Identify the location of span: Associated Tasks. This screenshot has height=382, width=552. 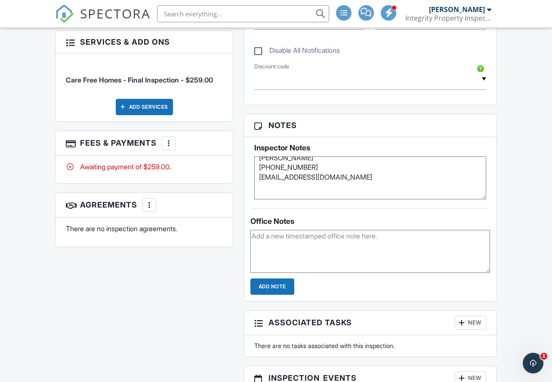
(310, 323).